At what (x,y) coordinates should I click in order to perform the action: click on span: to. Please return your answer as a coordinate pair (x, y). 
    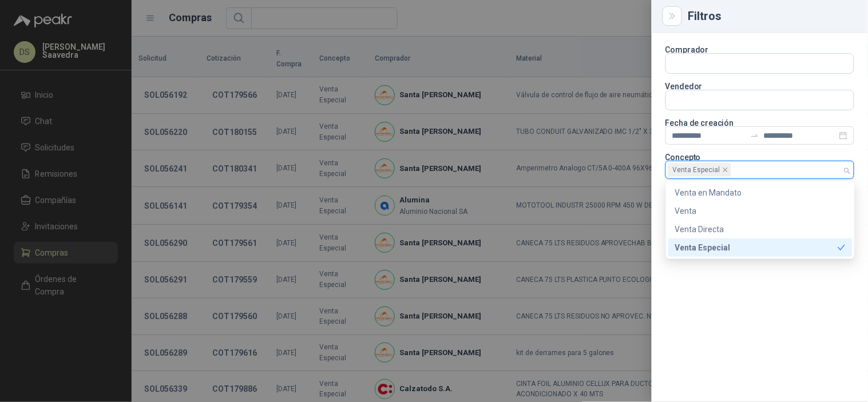
    Looking at the image, I should click on (755, 136).